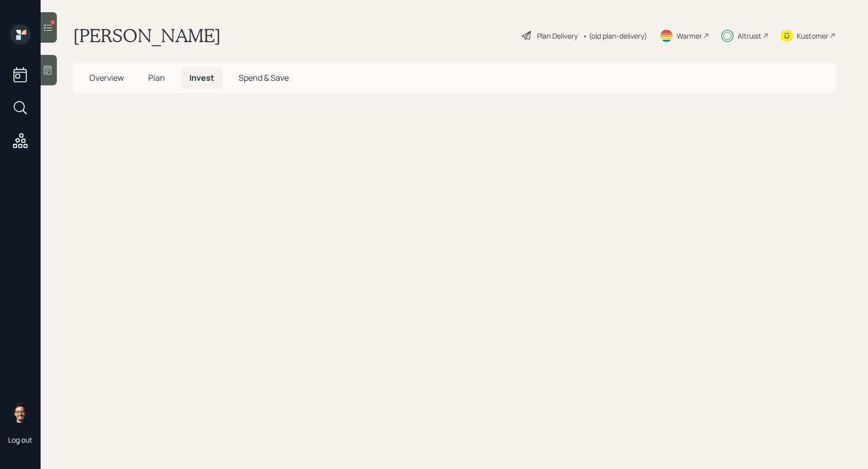  I want to click on span: Invest, so click(201, 78).